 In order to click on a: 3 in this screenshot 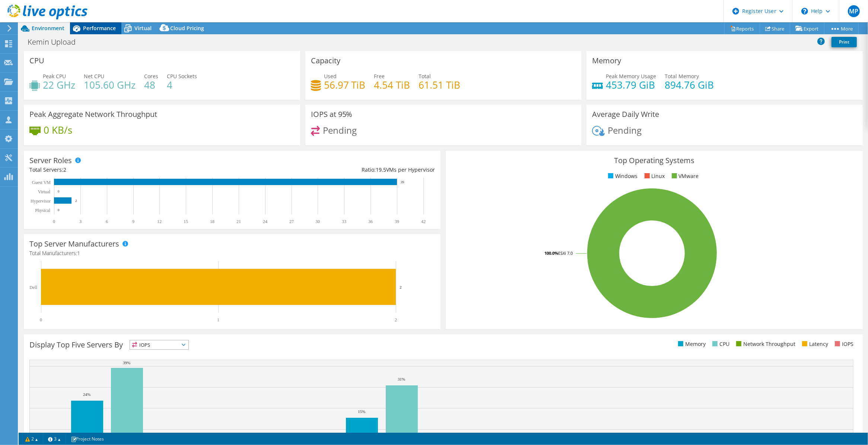, I will do `click(54, 439)`.